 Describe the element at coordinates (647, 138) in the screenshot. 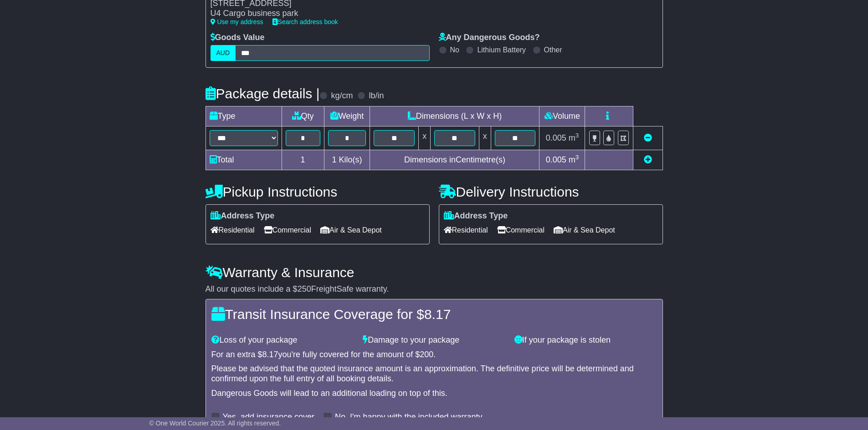

I see `a: Remove this item` at that location.